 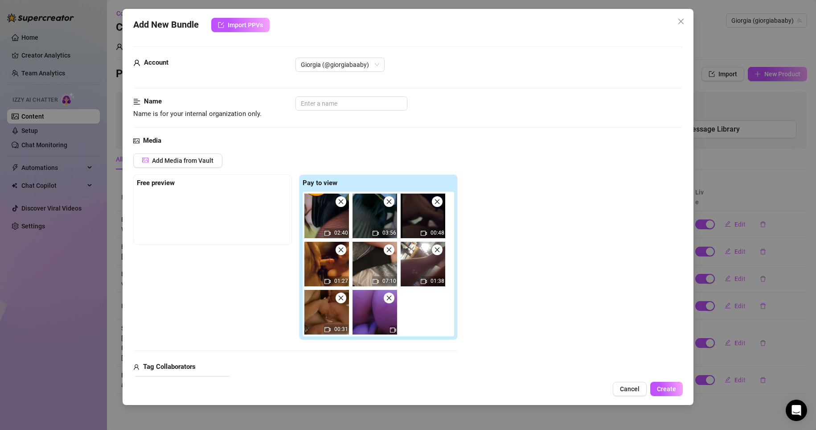 I want to click on strong: Name, so click(x=153, y=101).